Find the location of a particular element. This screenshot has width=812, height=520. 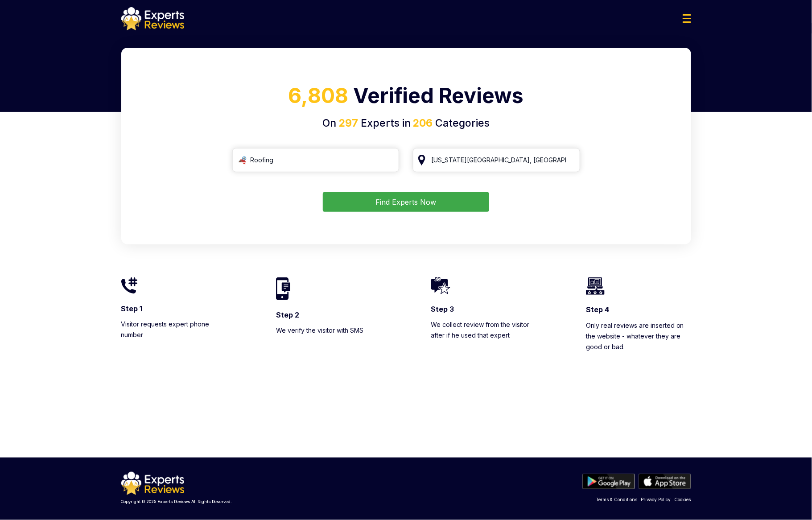

a: Privacy Policy is located at coordinates (656, 500).